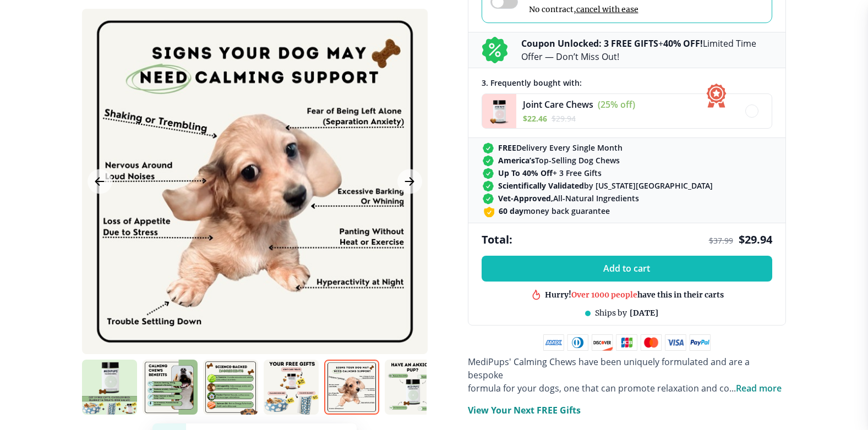 This screenshot has height=430, width=868. Describe the element at coordinates (532, 82) in the screenshot. I see `span: 3 . Frequently bought with:` at that location.